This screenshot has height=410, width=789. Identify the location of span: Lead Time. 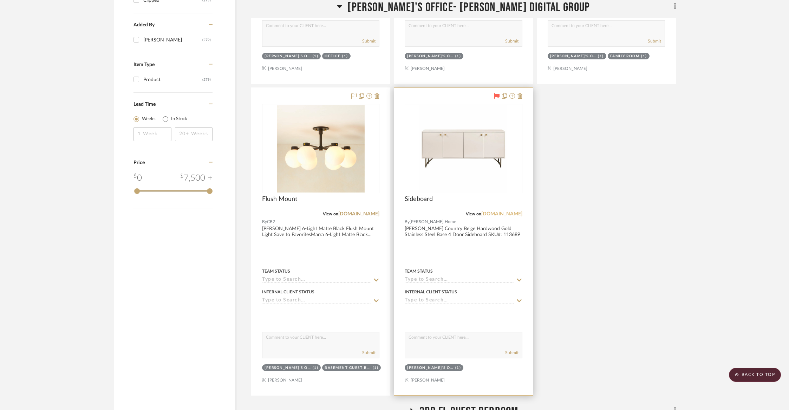
(144, 104).